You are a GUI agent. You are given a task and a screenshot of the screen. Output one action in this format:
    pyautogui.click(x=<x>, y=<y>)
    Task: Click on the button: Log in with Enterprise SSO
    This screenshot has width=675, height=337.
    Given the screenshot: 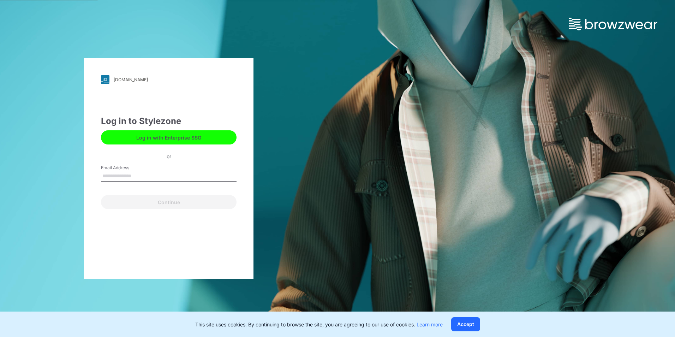 What is the action you would take?
    pyautogui.click(x=169, y=137)
    